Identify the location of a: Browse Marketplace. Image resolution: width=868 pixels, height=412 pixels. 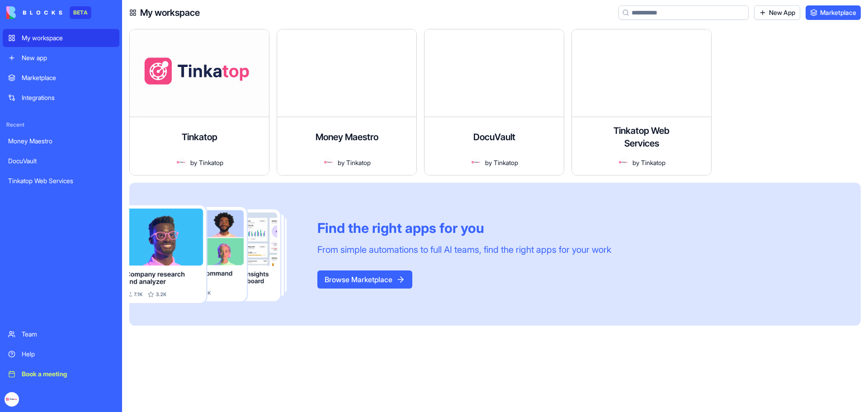
(364, 280).